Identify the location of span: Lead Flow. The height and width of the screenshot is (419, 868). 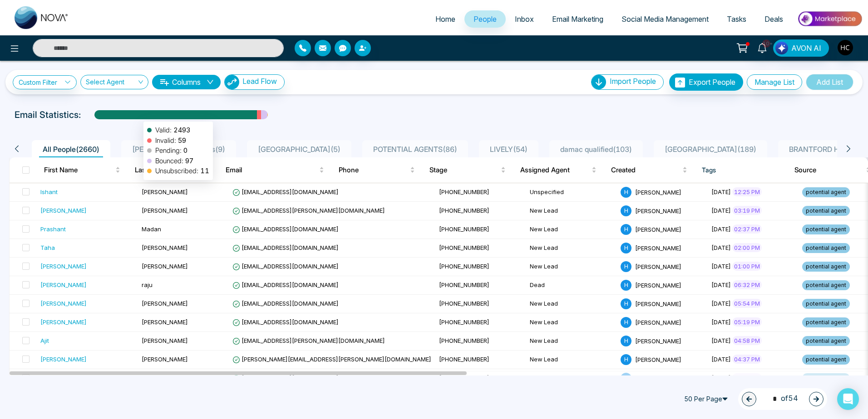
(260, 81).